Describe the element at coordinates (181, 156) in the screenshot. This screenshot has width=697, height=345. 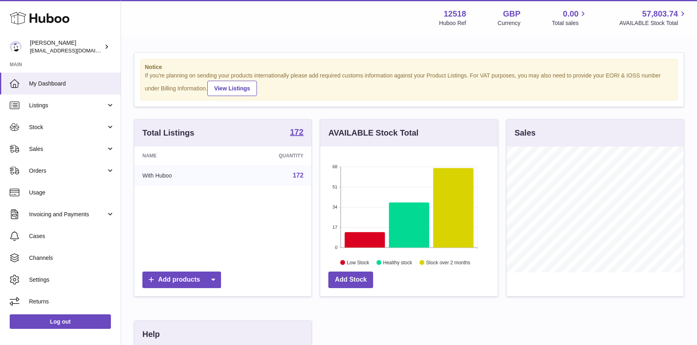
I see `th: Name` at that location.